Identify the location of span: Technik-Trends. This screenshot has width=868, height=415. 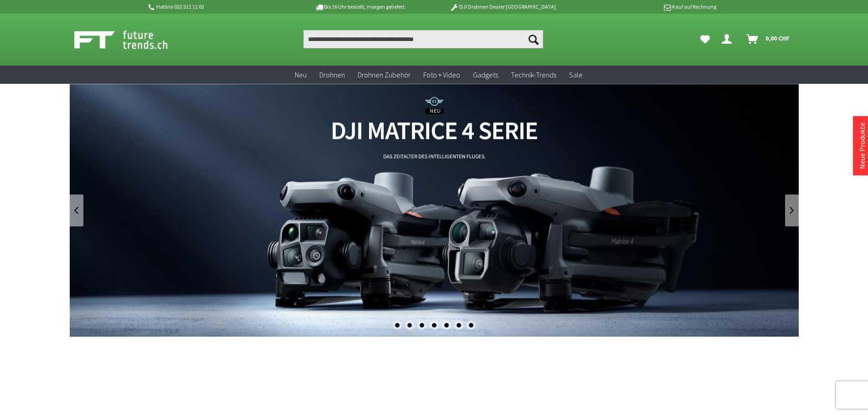
(534, 74).